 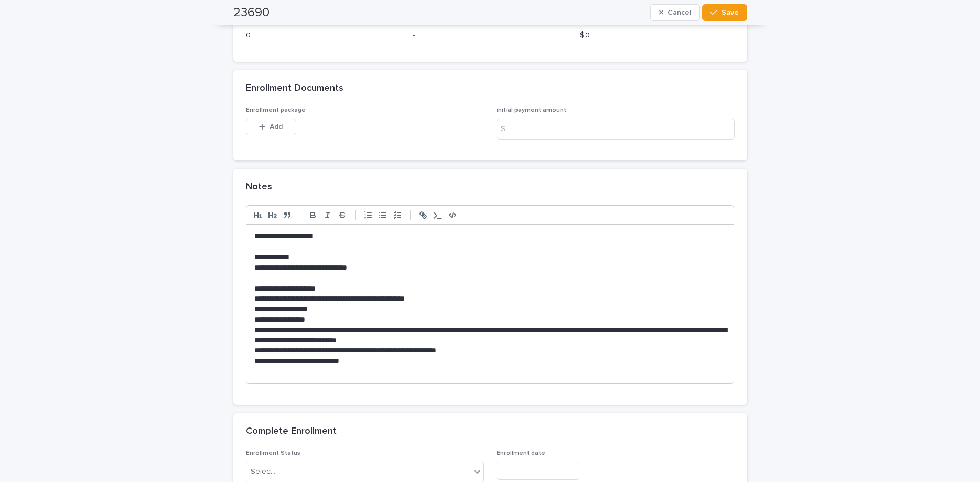 What do you see at coordinates (264, 471) in the screenshot?
I see `div: Select...` at bounding box center [264, 471].